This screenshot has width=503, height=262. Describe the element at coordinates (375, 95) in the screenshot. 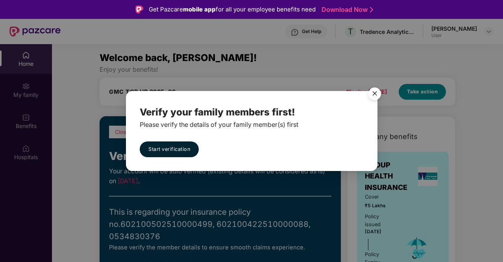

I see `img: svg+xml;base64,PHN2ZyB4bWxucz0iaHR0cDovL3d3dy53My5vcmcvMjAwMC9zdmciIHdpZHRoPSI1NiIgaGVpZ2h0PSI1Ni...` at that location.